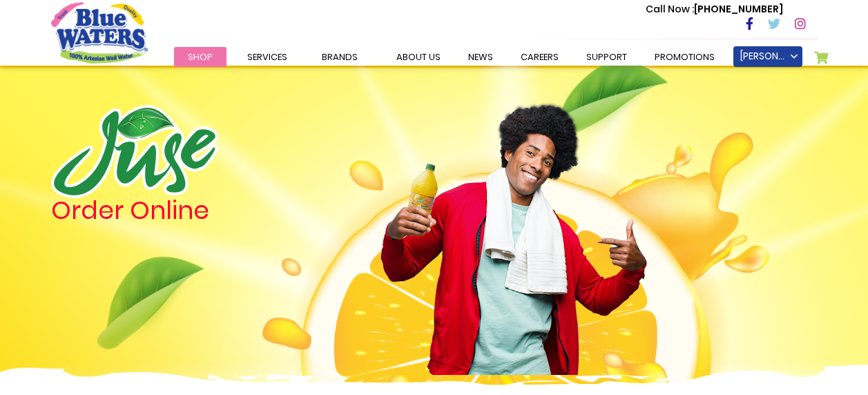 The image size is (868, 395). Describe the element at coordinates (204, 211) in the screenshot. I see `h4: Order Online` at that location.